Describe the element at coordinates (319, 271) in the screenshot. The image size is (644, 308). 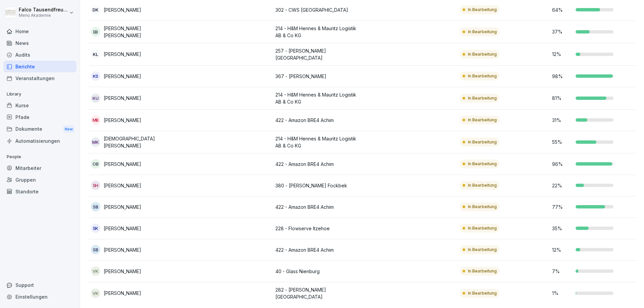
I see `p: 40 - Glass Nienburg` at that location.